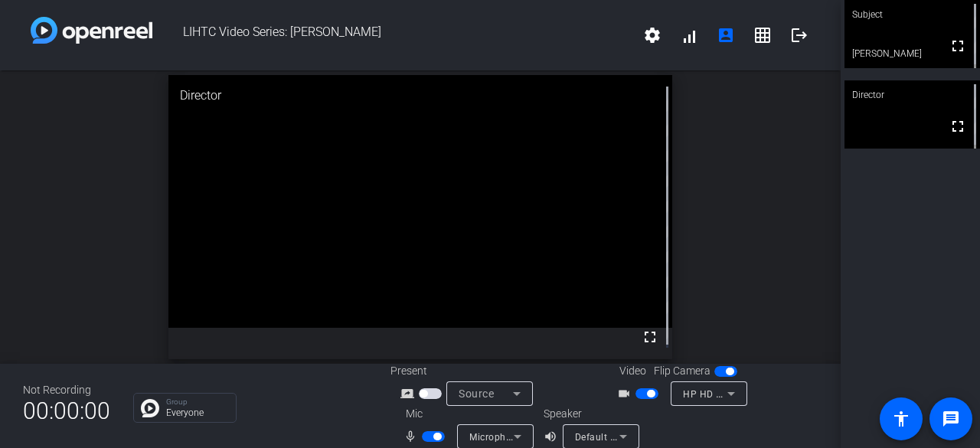 This screenshot has width=980, height=448. I want to click on p: Everyone, so click(197, 413).